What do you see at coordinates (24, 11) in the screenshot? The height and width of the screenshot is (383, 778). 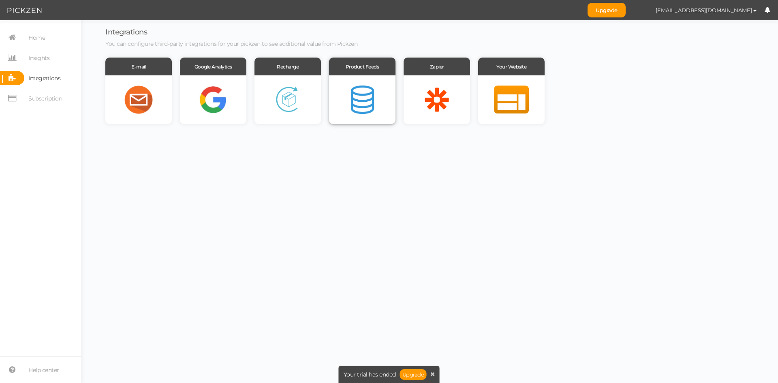 I see `img: Pickzen logo` at bounding box center [24, 11].